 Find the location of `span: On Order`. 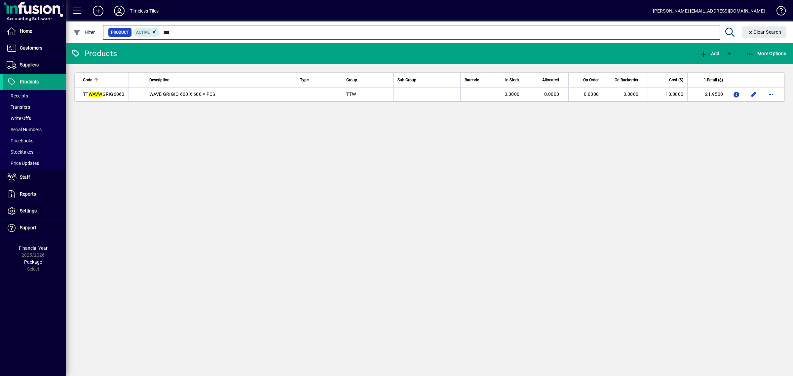

span: On Order is located at coordinates (591, 80).